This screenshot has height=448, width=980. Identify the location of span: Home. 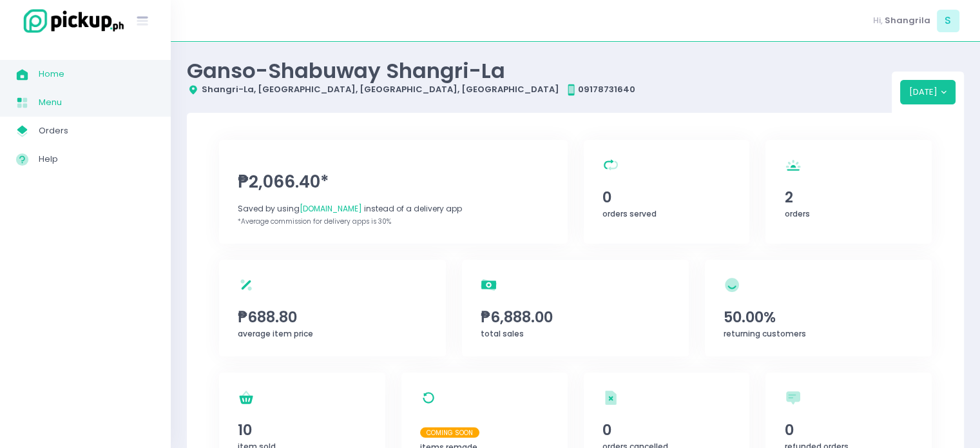
(96, 74).